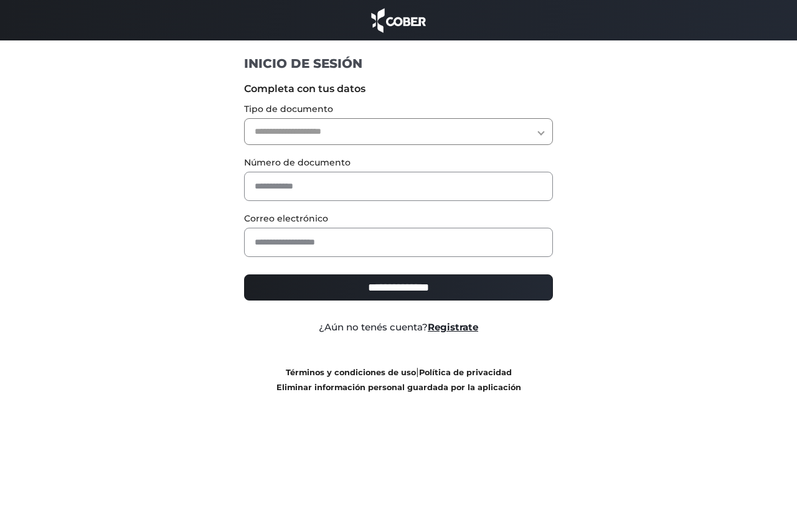  I want to click on label: Correo electrónico, so click(398, 219).